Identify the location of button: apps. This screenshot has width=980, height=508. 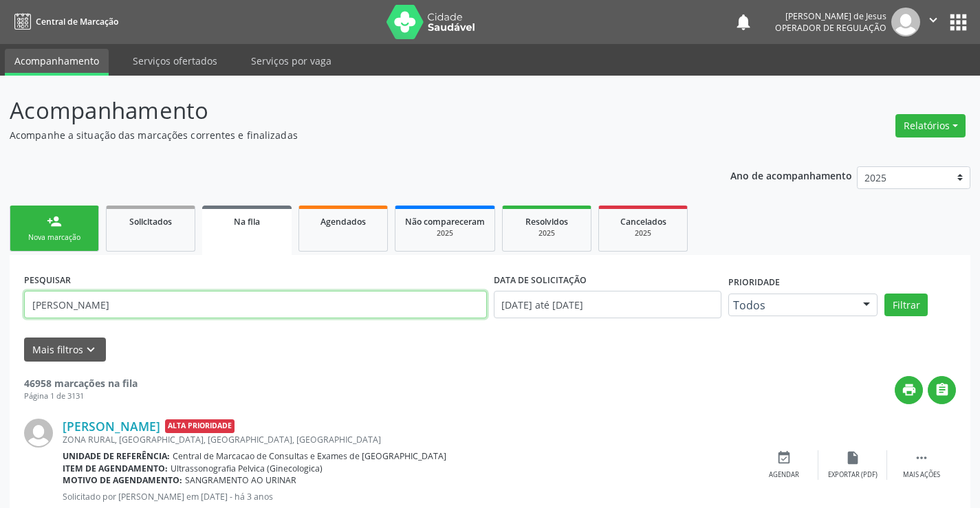
(958, 22).